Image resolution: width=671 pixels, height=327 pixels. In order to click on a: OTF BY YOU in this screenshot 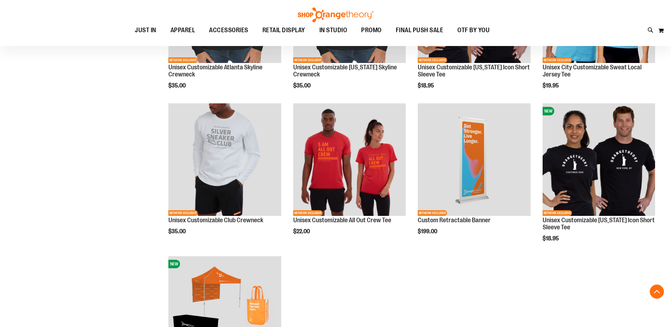, I will do `click(473, 30)`.